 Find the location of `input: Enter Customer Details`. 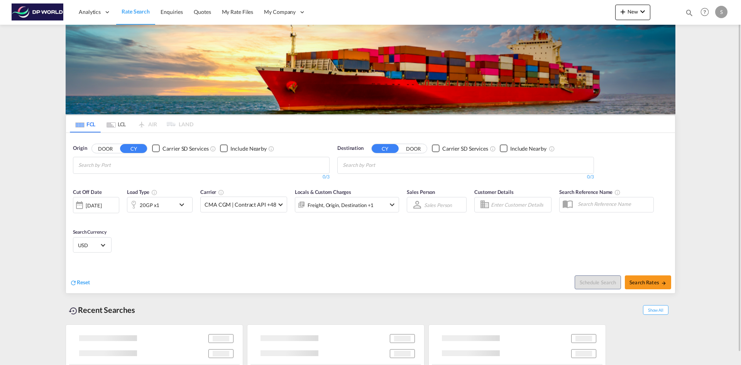

input: Enter Customer Details is located at coordinates (520, 205).